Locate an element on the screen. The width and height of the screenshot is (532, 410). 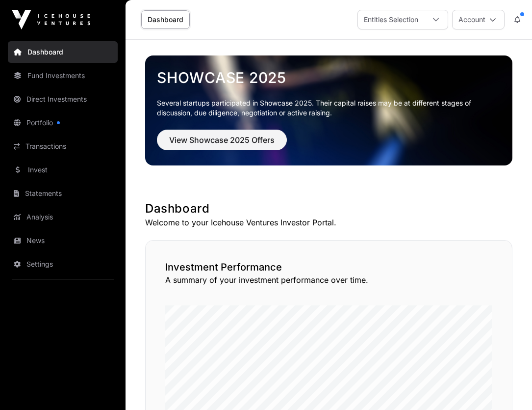
a: Statements is located at coordinates (63, 193).